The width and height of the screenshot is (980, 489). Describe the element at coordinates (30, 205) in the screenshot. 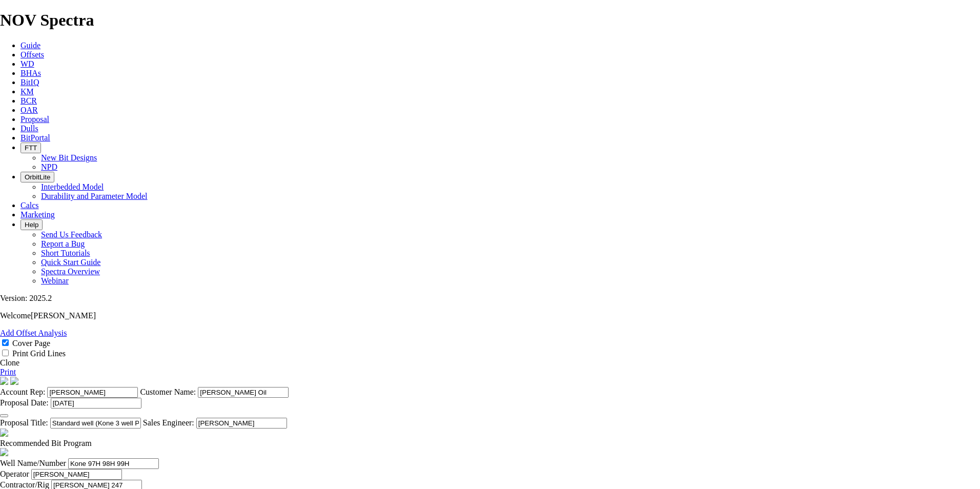

I see `span: Calcs` at that location.